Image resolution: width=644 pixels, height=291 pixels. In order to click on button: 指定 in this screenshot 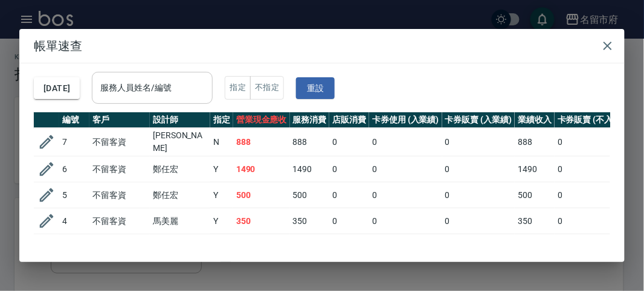, I will do `click(237, 88)`.